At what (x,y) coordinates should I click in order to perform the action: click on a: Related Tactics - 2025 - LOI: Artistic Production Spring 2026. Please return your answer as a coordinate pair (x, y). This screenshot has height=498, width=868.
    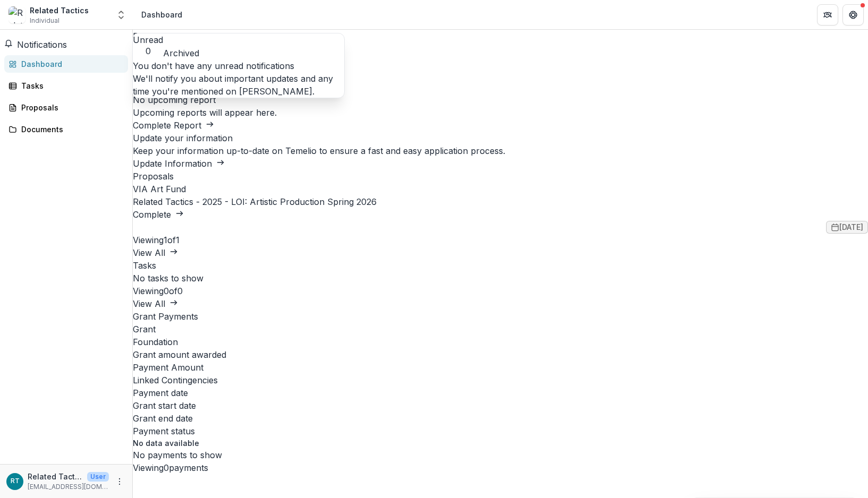
    Looking at the image, I should click on (254, 201).